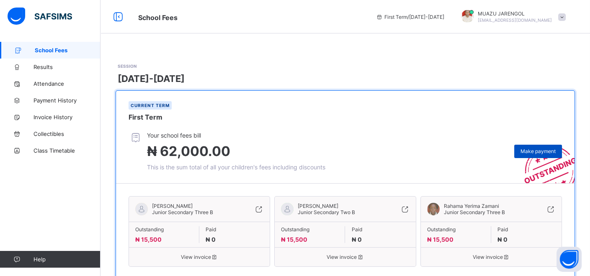  Describe the element at coordinates (410, 17) in the screenshot. I see `span: session/term information` at that location.